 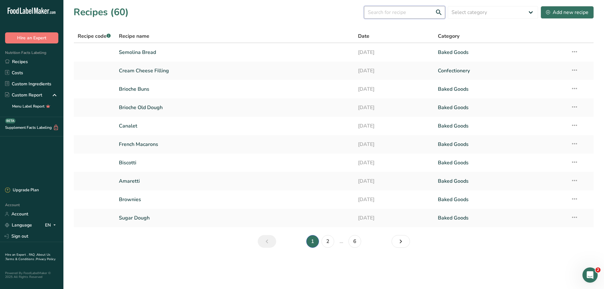 What do you see at coordinates (101, 12) in the screenshot?
I see `h1: Recipes (60)` at bounding box center [101, 12].